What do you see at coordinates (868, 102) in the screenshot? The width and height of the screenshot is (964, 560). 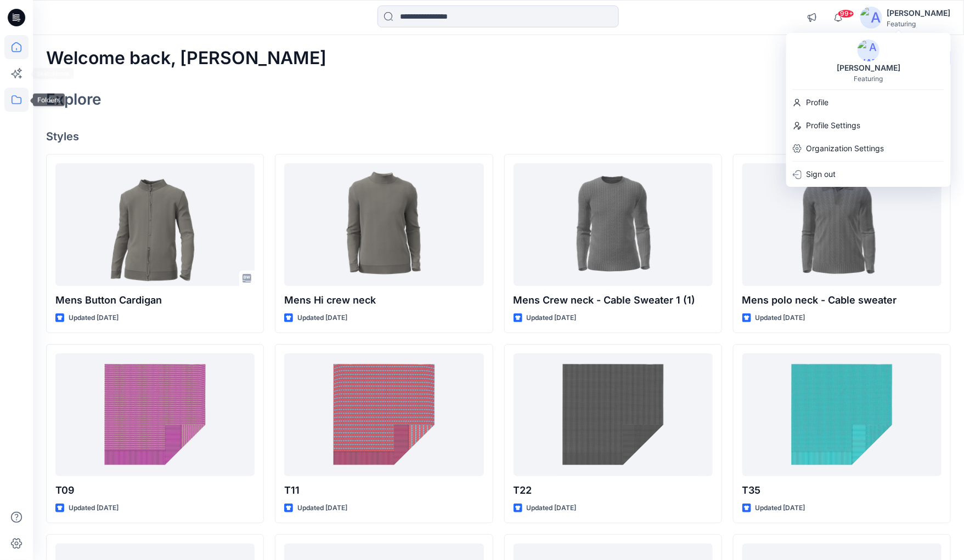 I see `a: Profile` at bounding box center [868, 102].